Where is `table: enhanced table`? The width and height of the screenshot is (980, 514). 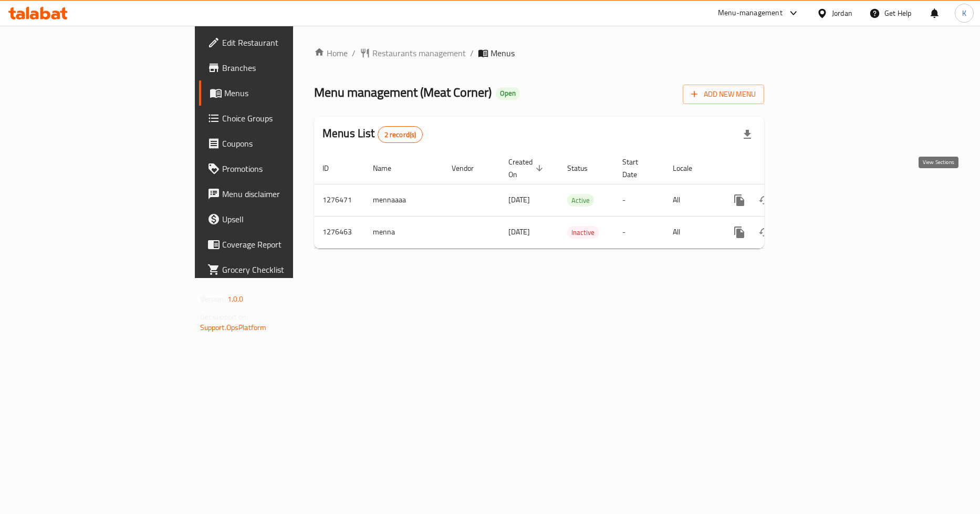 table: enhanced table is located at coordinates (575, 200).